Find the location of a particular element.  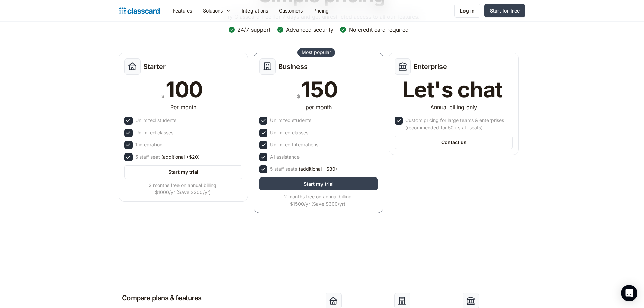

div: Most popular is located at coordinates (316, 52).